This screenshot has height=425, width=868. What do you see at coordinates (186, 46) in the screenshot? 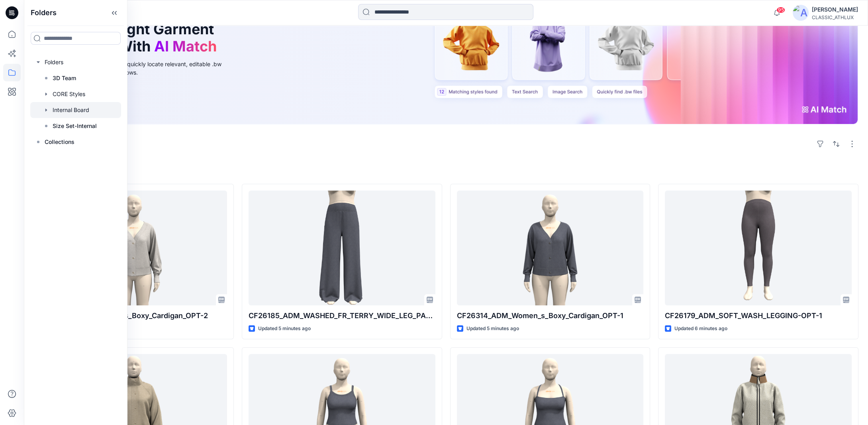
I see `span: AI Match` at bounding box center [186, 46].